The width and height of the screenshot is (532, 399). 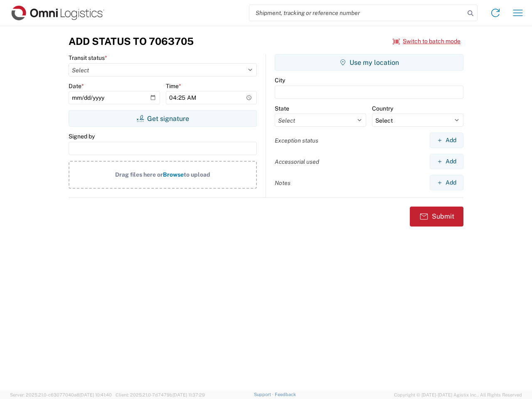 What do you see at coordinates (283, 183) in the screenshot?
I see `label: Notes` at bounding box center [283, 183].